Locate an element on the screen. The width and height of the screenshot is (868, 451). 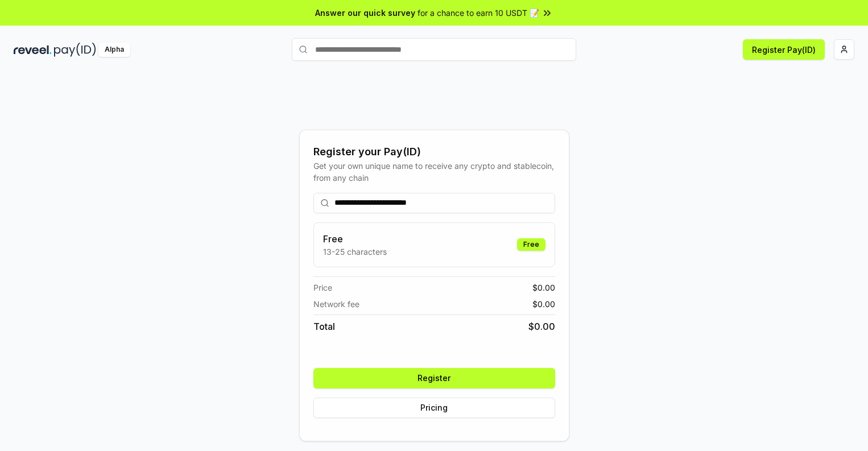
span: Answer our quick survey is located at coordinates (365, 13).